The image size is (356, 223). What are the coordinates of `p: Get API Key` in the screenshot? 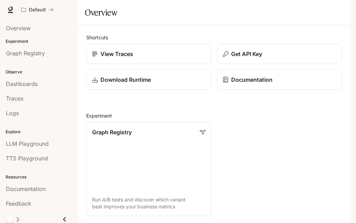 It's located at (247, 54).